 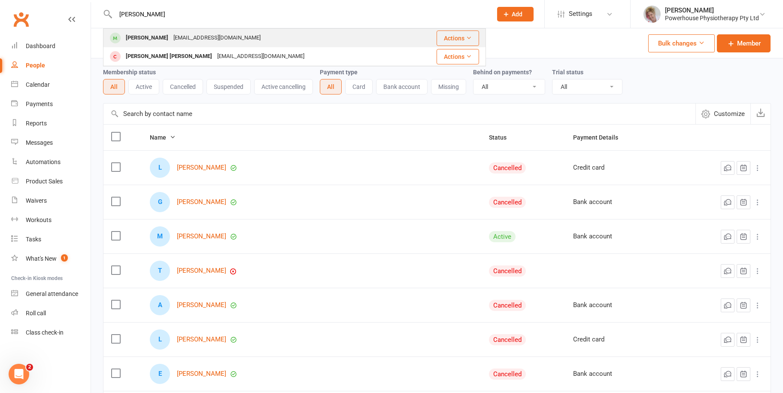 I want to click on button: Bulk changes, so click(x=681, y=43).